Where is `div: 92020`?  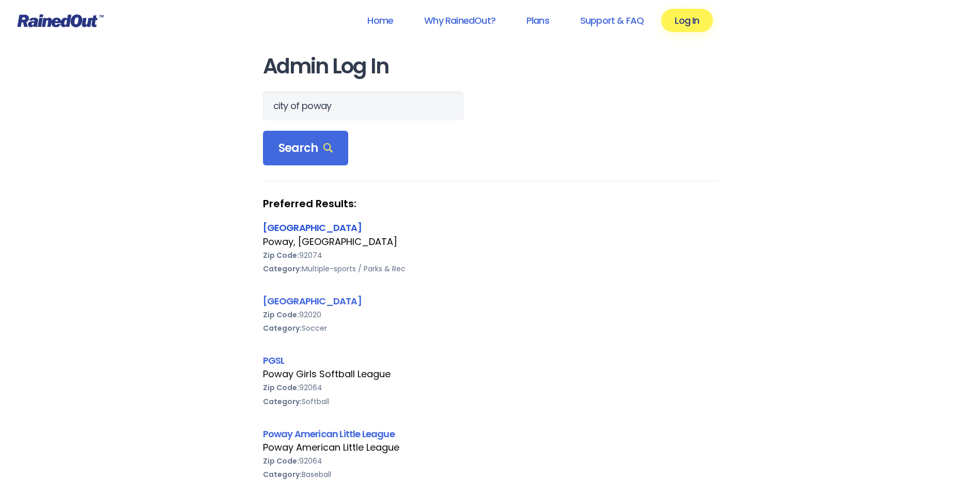 div: 92020 is located at coordinates (490, 314).